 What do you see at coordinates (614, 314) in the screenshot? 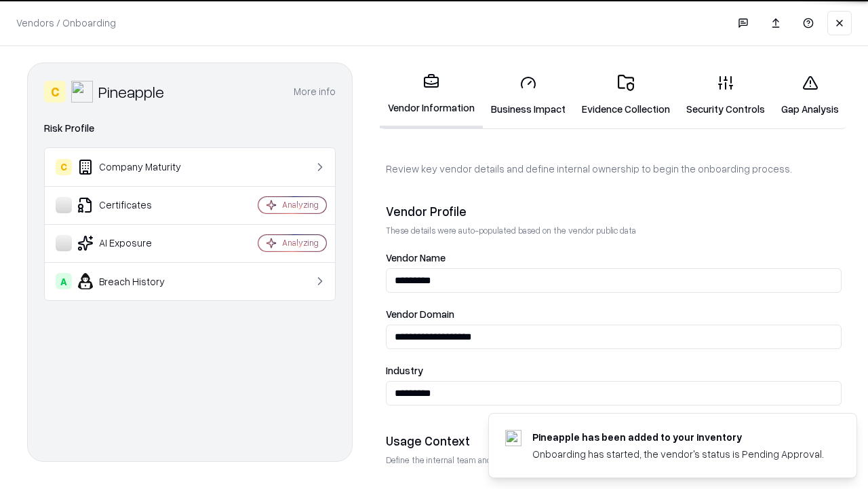
I see `label: Vendor Domain` at bounding box center [614, 314].